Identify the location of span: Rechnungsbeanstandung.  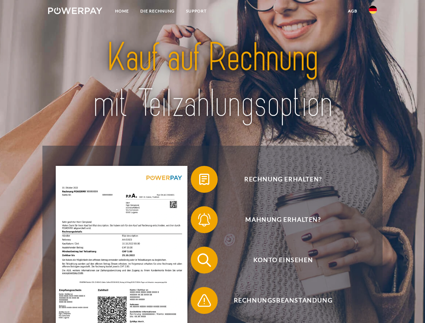
(283, 300).